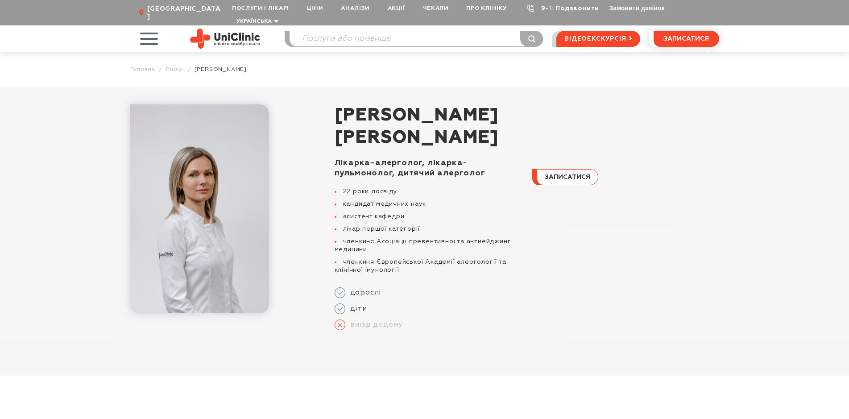 The image size is (849, 419). I want to click on span: відеоекскурсія, so click(595, 39).